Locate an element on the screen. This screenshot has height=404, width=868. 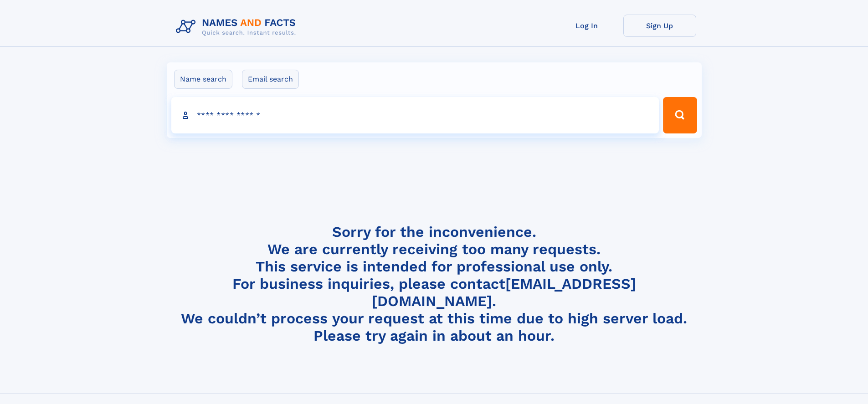
input: search input is located at coordinates (415, 115).